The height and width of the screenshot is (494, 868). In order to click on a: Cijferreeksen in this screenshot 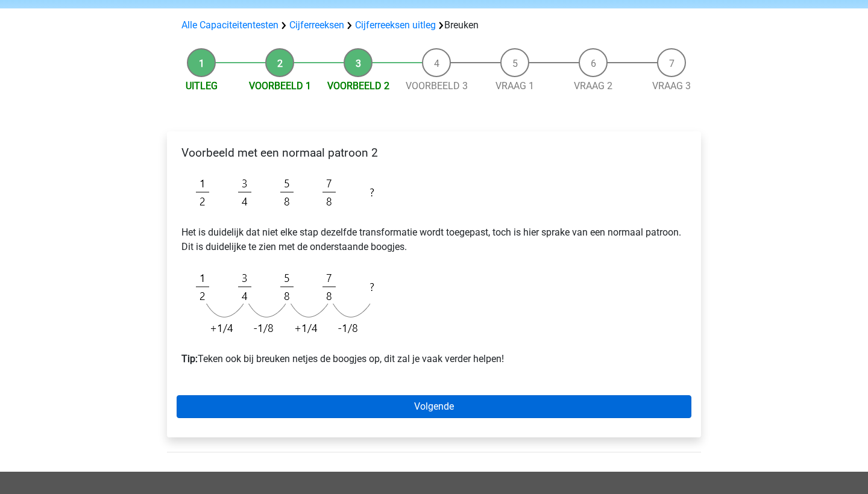, I will do `click(316, 25)`.